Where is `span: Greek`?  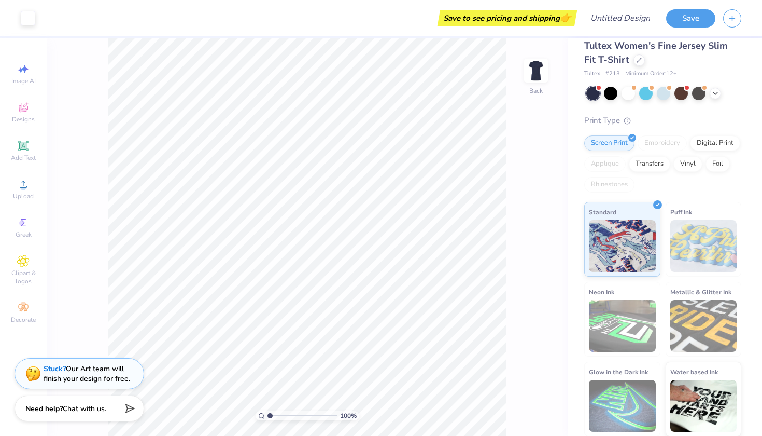
span: Greek is located at coordinates (23, 234).